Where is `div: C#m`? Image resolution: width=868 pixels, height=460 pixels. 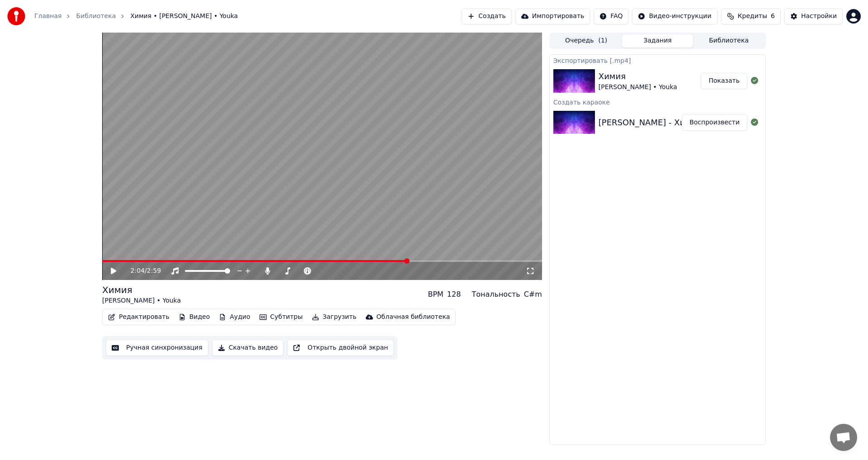 div: C#m is located at coordinates (533, 294).